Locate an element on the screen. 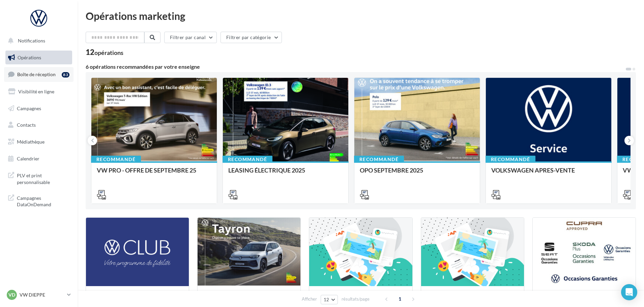 The image size is (644, 307). span: 1 is located at coordinates (400, 299).